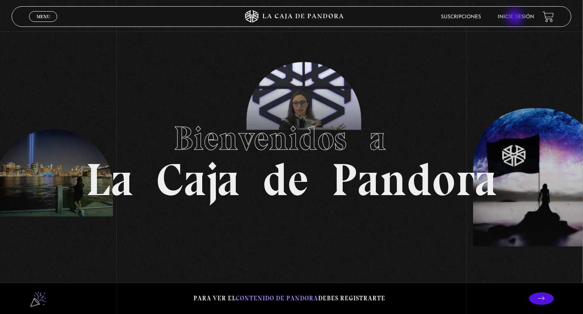 The width and height of the screenshot is (583, 314). I want to click on a: View your shopping cart, so click(549, 17).